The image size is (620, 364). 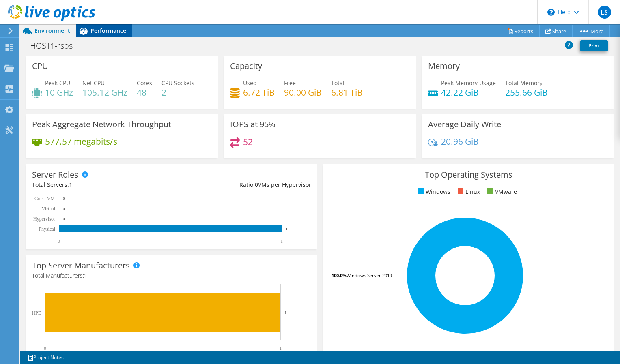 What do you see at coordinates (55, 175) in the screenshot?
I see `h3: Server Roles` at bounding box center [55, 175].